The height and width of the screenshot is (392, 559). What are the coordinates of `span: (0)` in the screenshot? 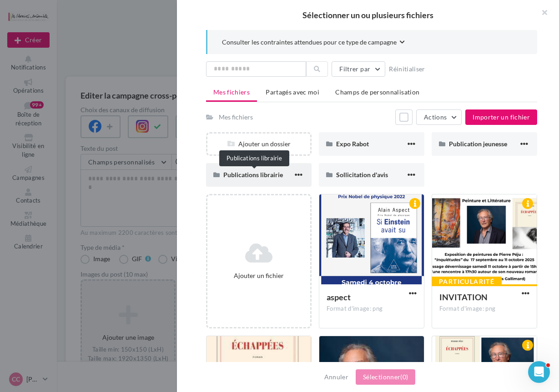 It's located at (404, 377).